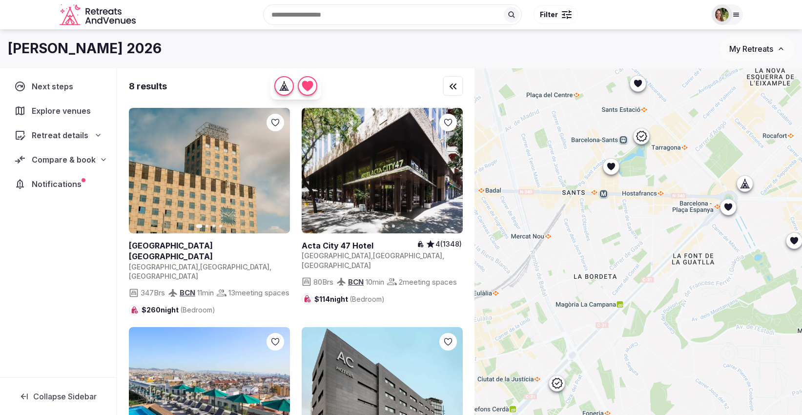 The image size is (802, 415). What do you see at coordinates (63, 111) in the screenshot?
I see `span: Explore venues` at bounding box center [63, 111].